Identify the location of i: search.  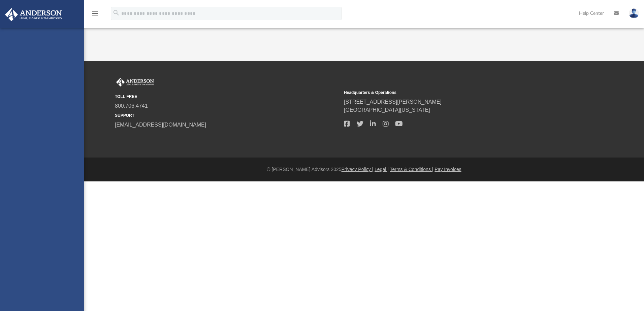
(116, 13).